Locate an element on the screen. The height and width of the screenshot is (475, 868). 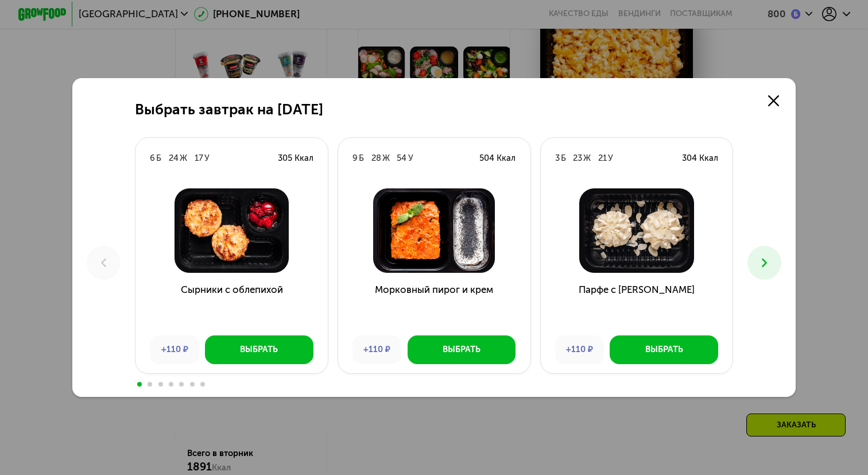
div: 17 is located at coordinates (199, 158).